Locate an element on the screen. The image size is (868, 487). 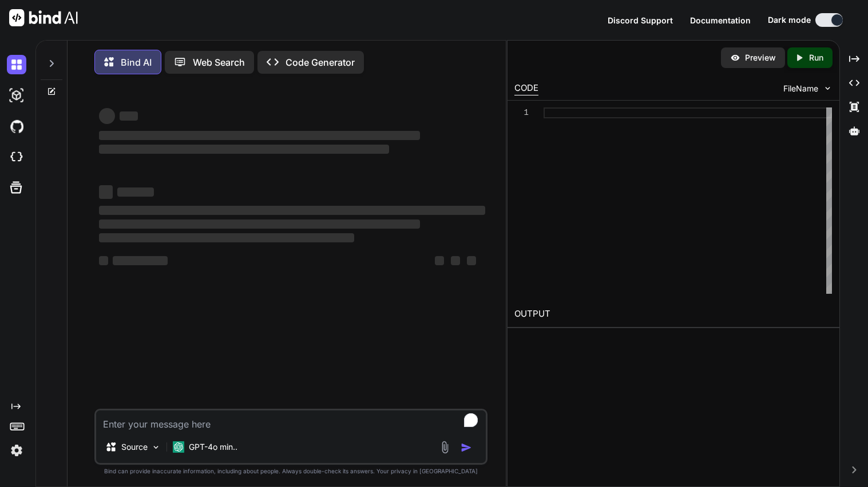
img: Pick Models is located at coordinates (155, 447).